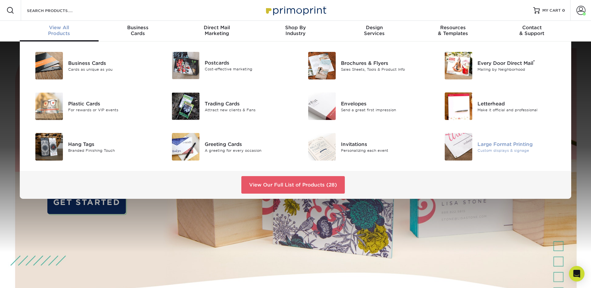  Describe the element at coordinates (577, 274) in the screenshot. I see `div: Open Intercom Messenger` at that location.